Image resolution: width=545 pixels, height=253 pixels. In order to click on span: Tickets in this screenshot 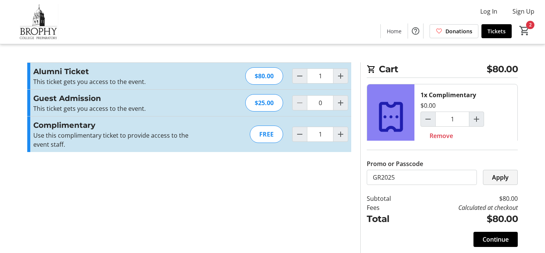, I will do `click(496, 31)`.